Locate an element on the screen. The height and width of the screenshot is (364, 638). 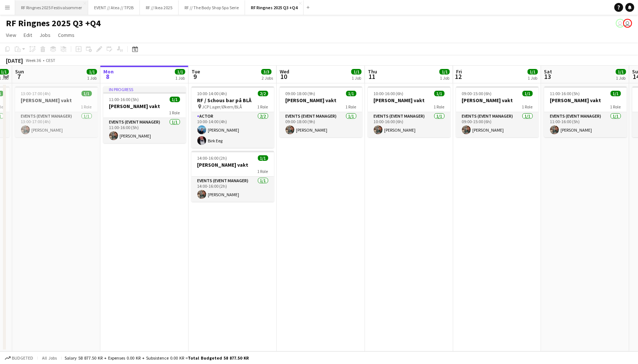
span: 7 is located at coordinates (19, 76).